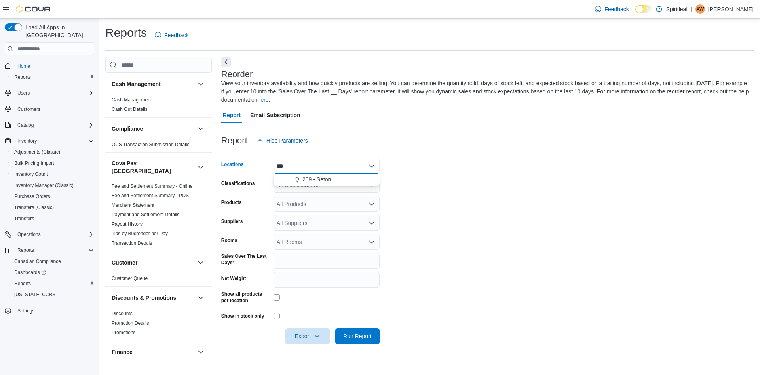 This screenshot has height=375, width=760. I want to click on a: Fee and Settlement Summary - POS, so click(150, 196).